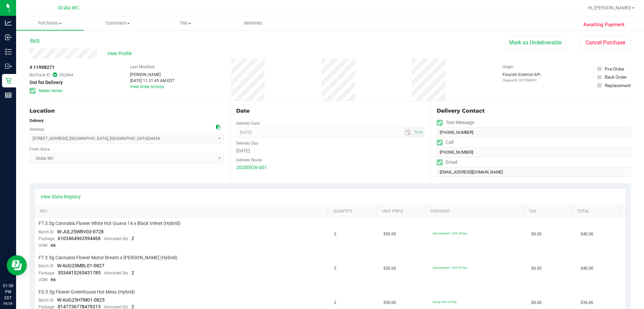  What do you see at coordinates (118, 23) in the screenshot?
I see `span: Customers` at bounding box center [118, 23].